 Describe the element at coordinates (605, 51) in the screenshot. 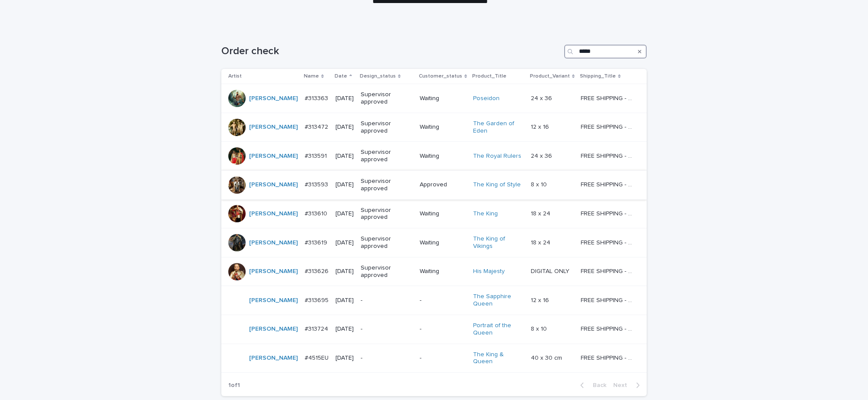

I see `input: Search` at that location.